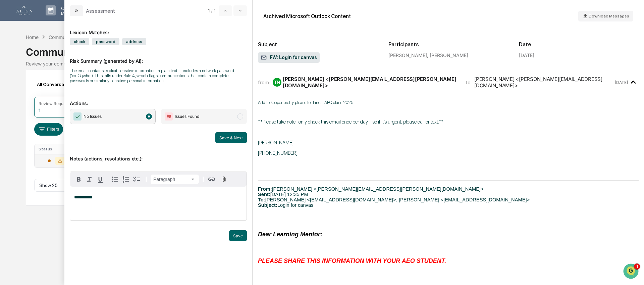  I want to click on h2: Participants, so click(448, 44).